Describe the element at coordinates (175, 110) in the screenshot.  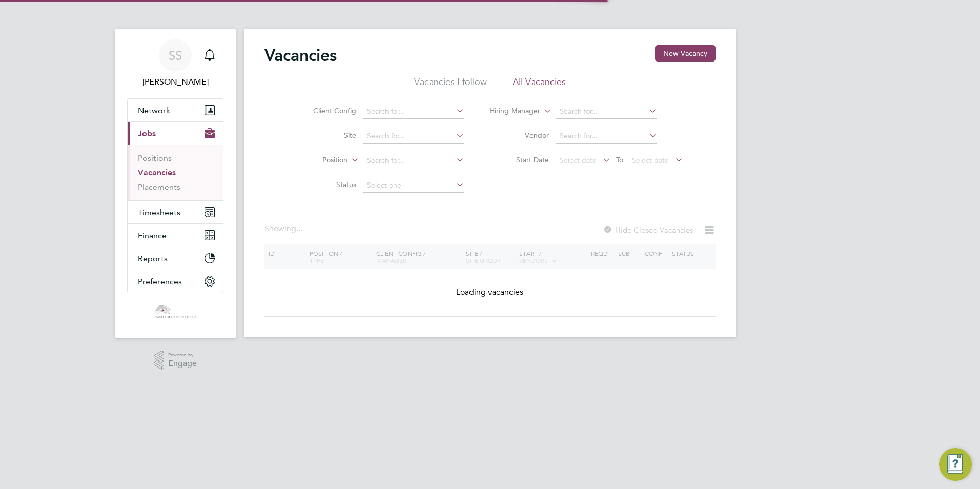
I see `button: Network` at that location.